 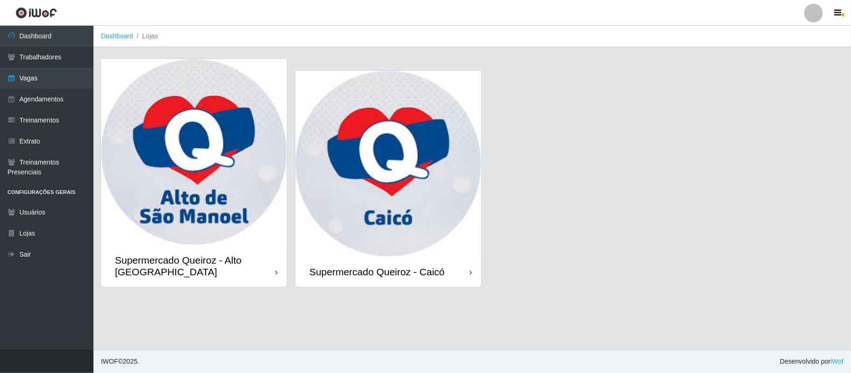 What do you see at coordinates (811, 361) in the screenshot?
I see `span: Desenvolvido por` at bounding box center [811, 361].